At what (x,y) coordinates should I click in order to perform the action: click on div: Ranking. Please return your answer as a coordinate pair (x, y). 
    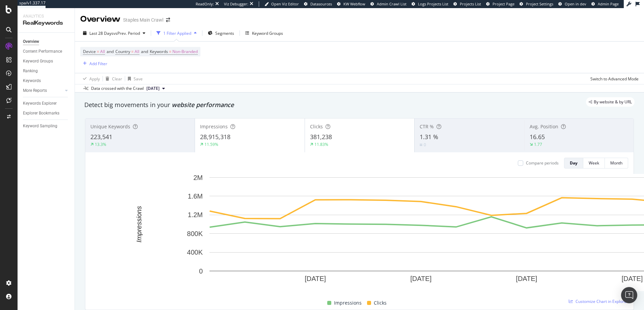
    Looking at the image, I should click on (30, 71).